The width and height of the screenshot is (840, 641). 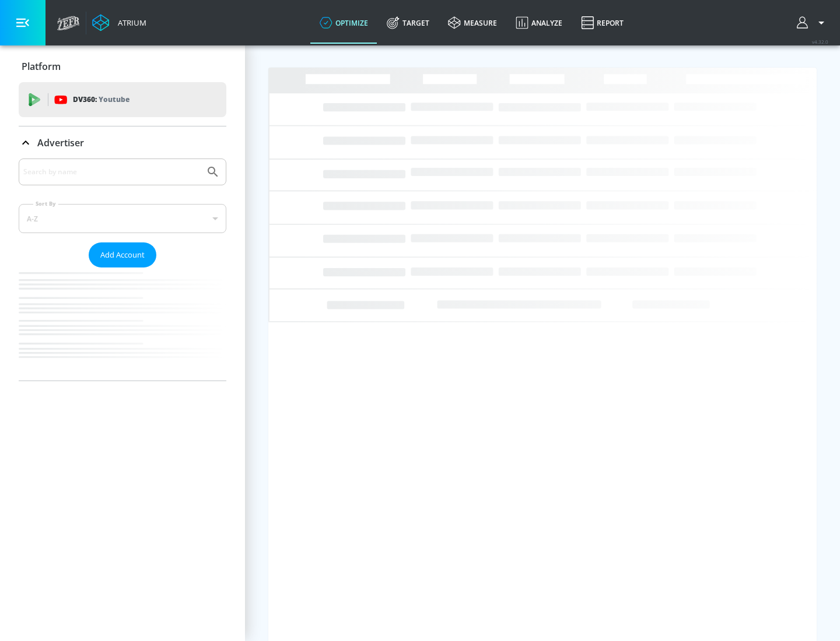 I want to click on label: Sort By, so click(x=45, y=204).